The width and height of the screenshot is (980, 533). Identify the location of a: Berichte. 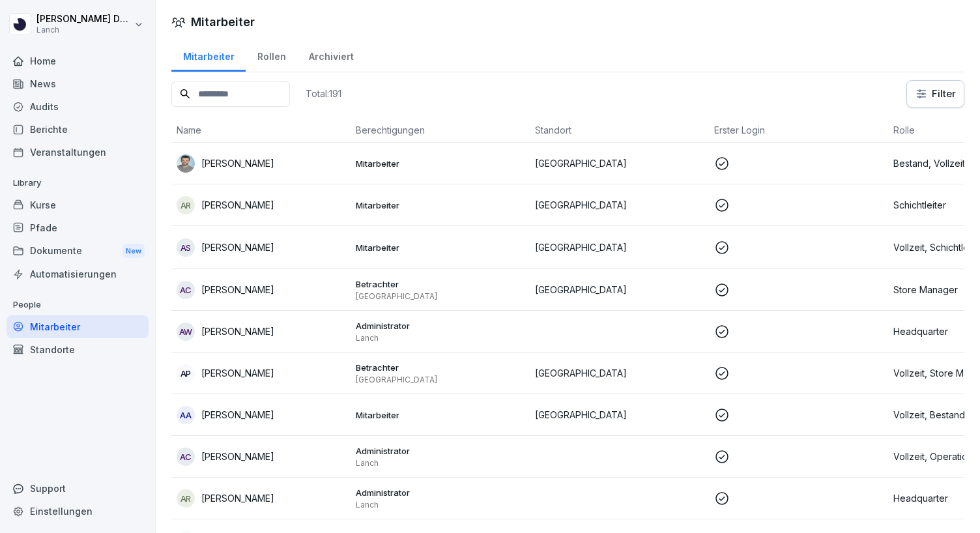
(78, 129).